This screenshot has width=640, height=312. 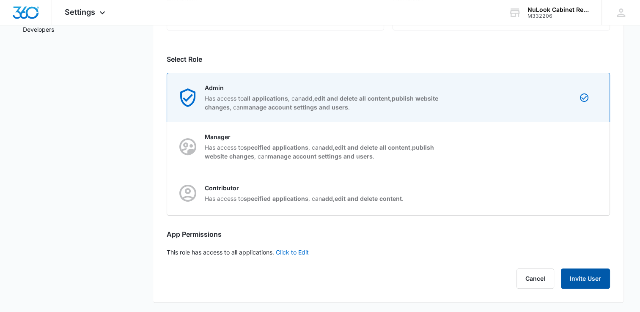 What do you see at coordinates (368, 198) in the screenshot?
I see `strong: edit and delete content` at bounding box center [368, 198].